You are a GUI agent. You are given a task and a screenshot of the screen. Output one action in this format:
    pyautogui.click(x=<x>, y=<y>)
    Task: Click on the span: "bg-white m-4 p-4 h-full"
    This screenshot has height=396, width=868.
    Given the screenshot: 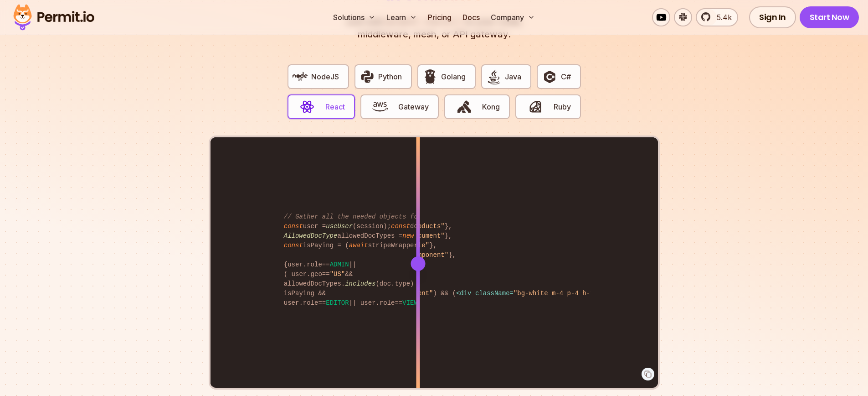 What is the action you would take?
    pyautogui.click(x=561, y=293)
    